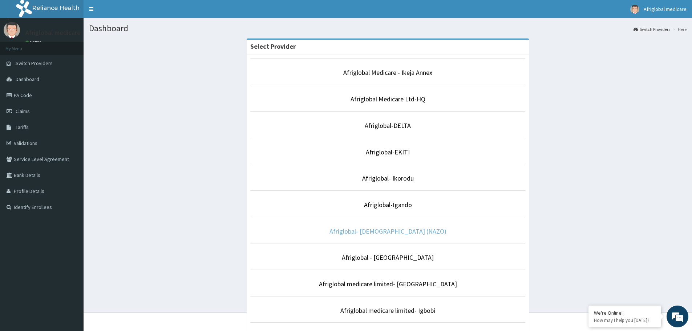  I want to click on a: Afriglobal Medicare - Ikeja Annex, so click(388, 72).